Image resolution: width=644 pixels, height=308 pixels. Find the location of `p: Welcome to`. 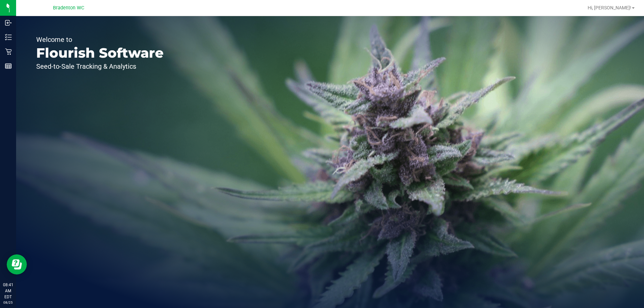

p: Welcome to is located at coordinates (100, 40).